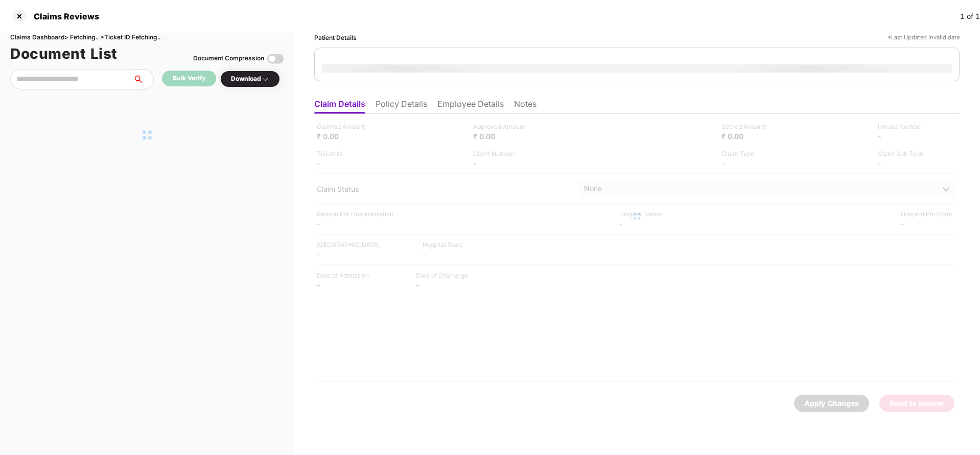 This screenshot has width=980, height=455. Describe the element at coordinates (189, 78) in the screenshot. I see `div: Bulk Verify` at that location.